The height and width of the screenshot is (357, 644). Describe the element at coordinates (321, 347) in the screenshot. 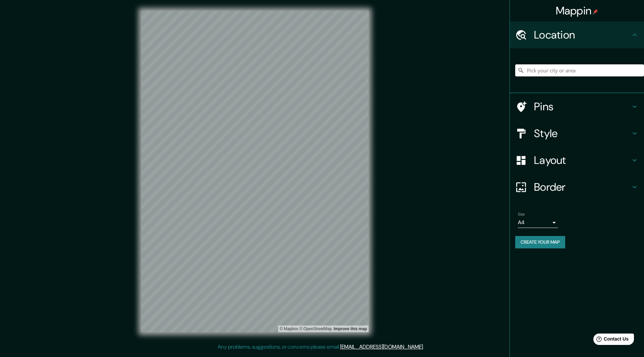

I see `p: Any problems, suggestions, or concerns please email .` at that location.